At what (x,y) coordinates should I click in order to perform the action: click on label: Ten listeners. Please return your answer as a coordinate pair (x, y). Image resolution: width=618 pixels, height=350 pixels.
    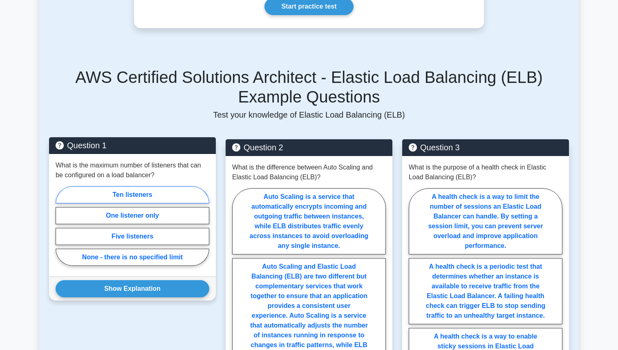
    Looking at the image, I should click on (132, 195).